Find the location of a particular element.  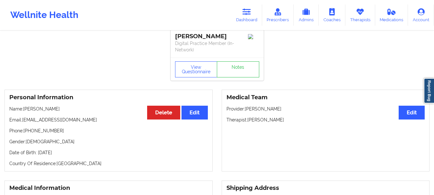

button: Delete is located at coordinates (163, 112).